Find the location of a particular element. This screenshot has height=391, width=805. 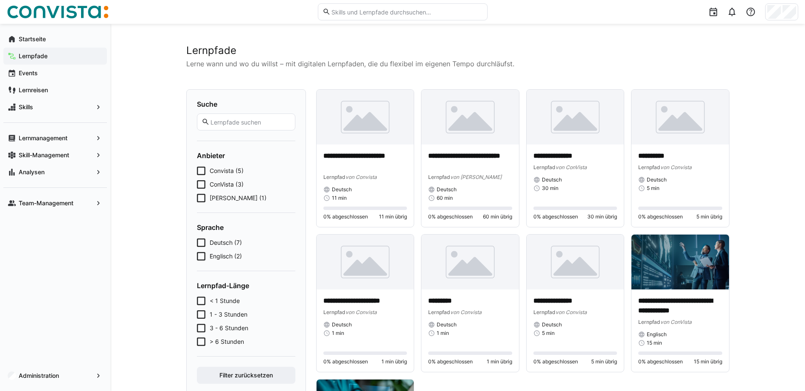

button: Filter zurücksetzen is located at coordinates (246, 375).